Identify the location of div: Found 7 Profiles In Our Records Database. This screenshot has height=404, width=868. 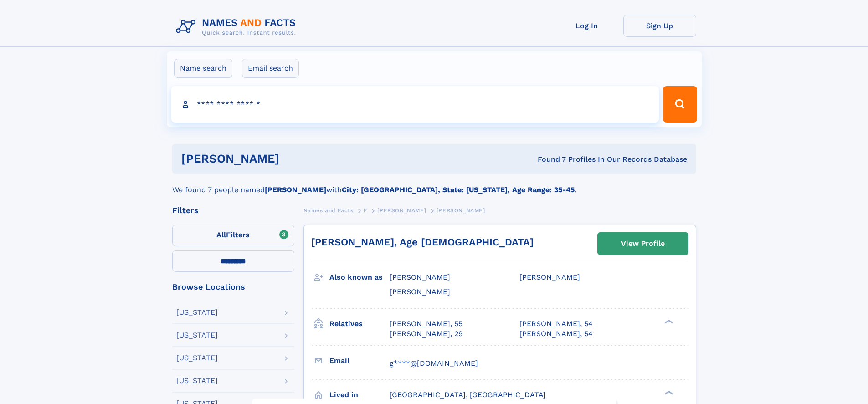
(548, 159).